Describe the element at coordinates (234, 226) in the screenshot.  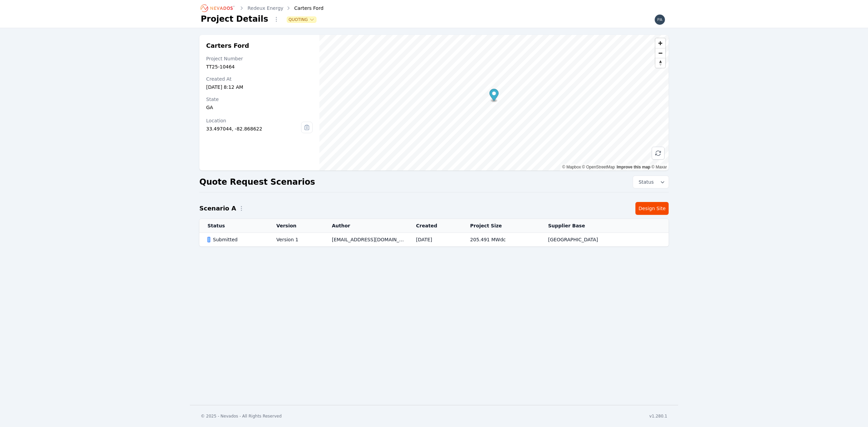
I see `th: Status` at that location.